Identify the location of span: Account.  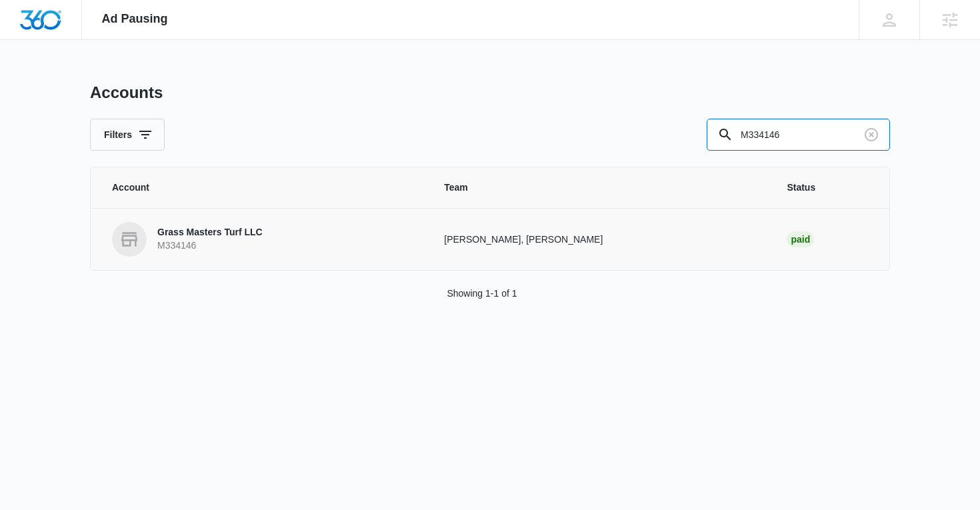
(262, 188).